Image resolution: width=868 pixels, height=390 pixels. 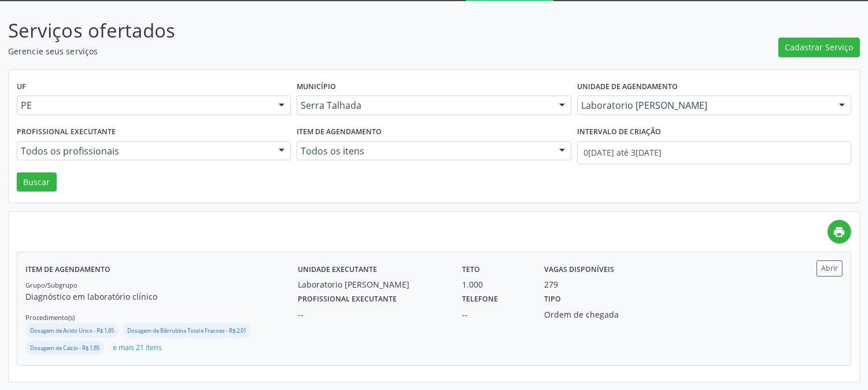 What do you see at coordinates (495, 284) in the screenshot?
I see `div: 1.000` at bounding box center [495, 284].